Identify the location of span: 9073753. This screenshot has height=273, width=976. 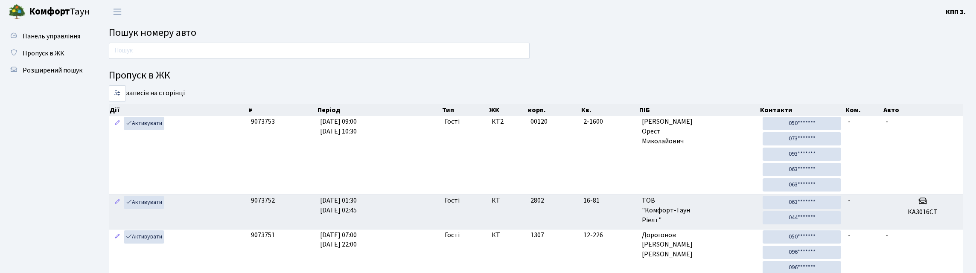
(263, 122).